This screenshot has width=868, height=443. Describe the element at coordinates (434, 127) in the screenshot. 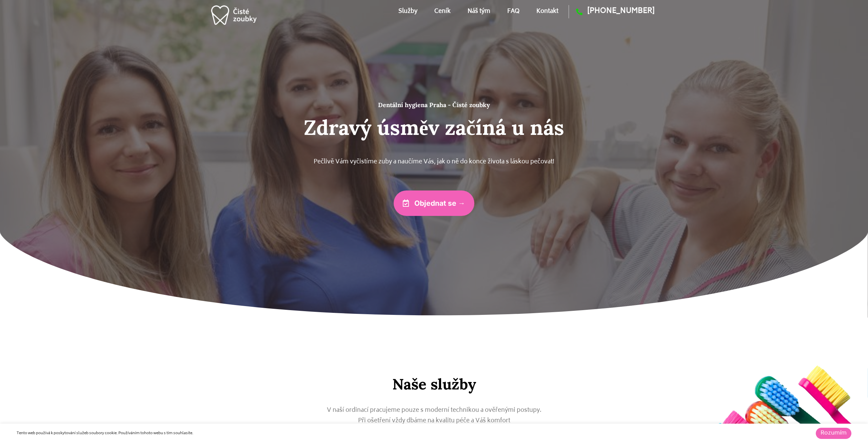

I see `h2: Zdravý úsměv začíná u nás` at that location.